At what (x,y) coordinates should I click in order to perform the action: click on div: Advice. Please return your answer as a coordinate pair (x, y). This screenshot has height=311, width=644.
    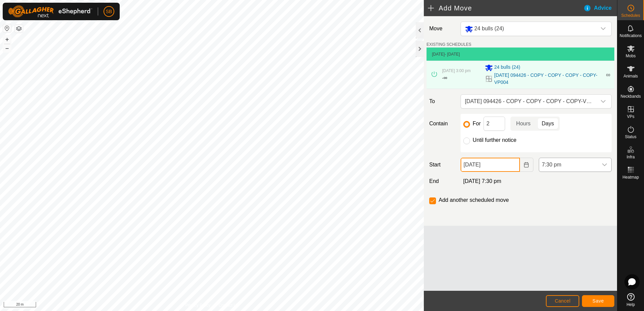
    Looking at the image, I should click on (601, 8).